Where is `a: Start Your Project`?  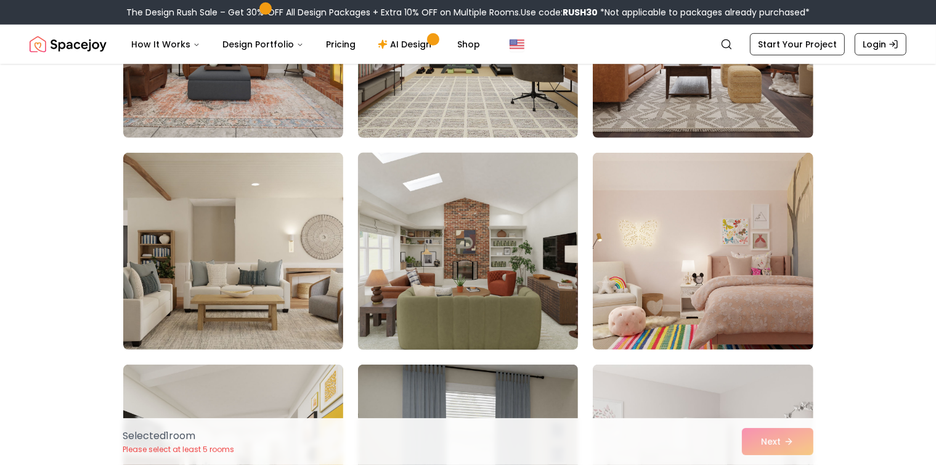 a: Start Your Project is located at coordinates (797, 44).